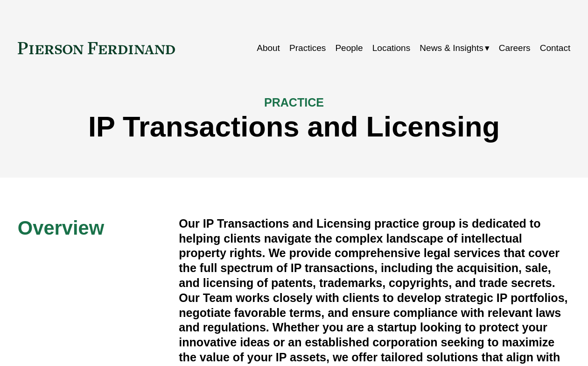 This screenshot has height=366, width=588. I want to click on a: folder dropdown, so click(454, 48).